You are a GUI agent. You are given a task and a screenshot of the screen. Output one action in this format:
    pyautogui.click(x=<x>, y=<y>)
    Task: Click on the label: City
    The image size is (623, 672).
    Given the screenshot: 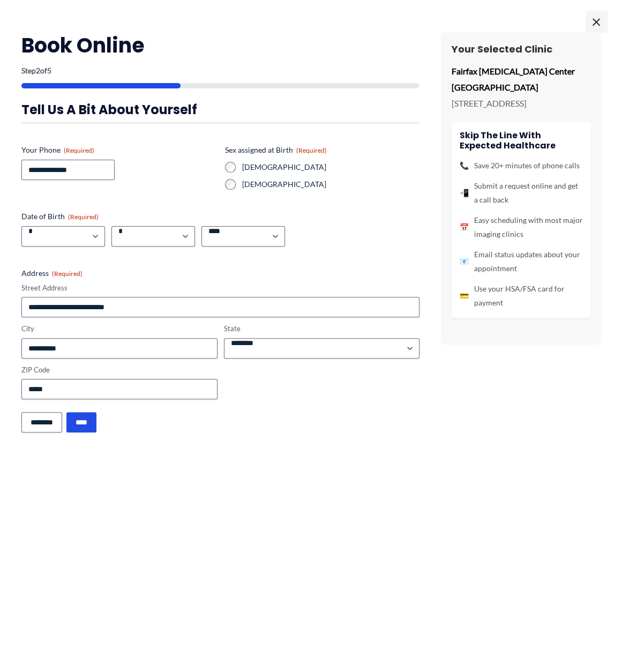 What is the action you would take?
    pyautogui.click(x=120, y=328)
    